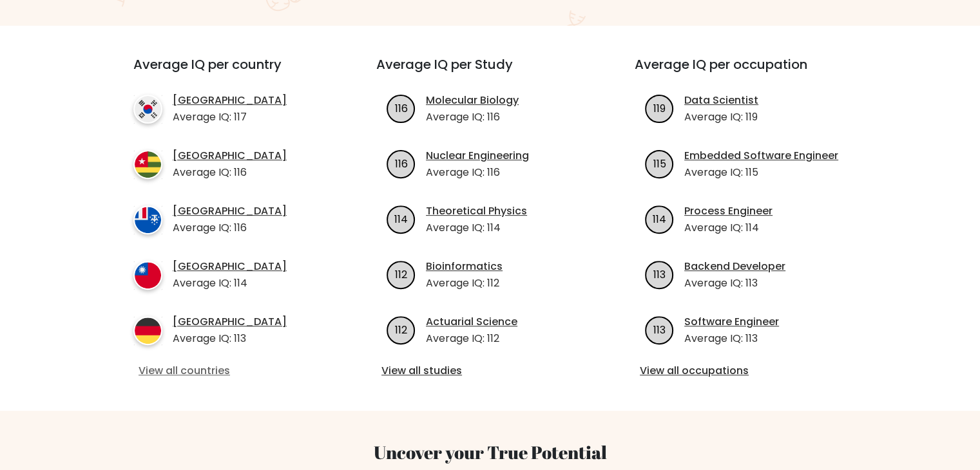 This screenshot has height=470, width=980. What do you see at coordinates (748, 371) in the screenshot?
I see `a: View all occupations` at bounding box center [748, 371].